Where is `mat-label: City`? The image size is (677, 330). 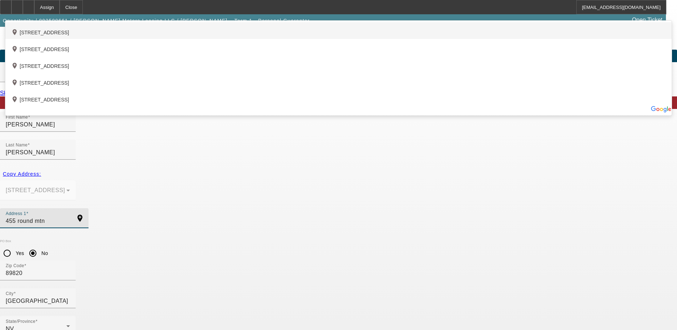
mat-label: City is located at coordinates (10, 293).